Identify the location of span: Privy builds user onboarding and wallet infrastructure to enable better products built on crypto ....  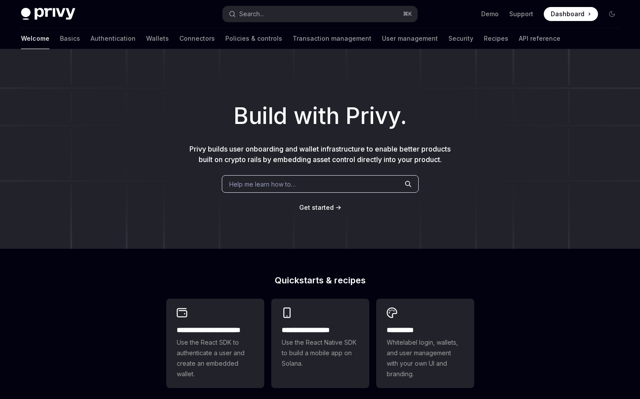
(320, 154).